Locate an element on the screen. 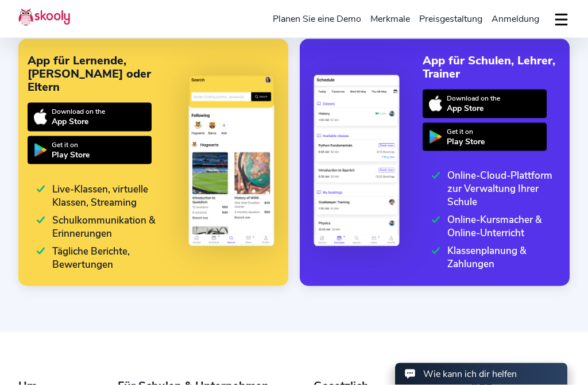 The image size is (588, 385). button: dropdown menu is located at coordinates (562, 20).